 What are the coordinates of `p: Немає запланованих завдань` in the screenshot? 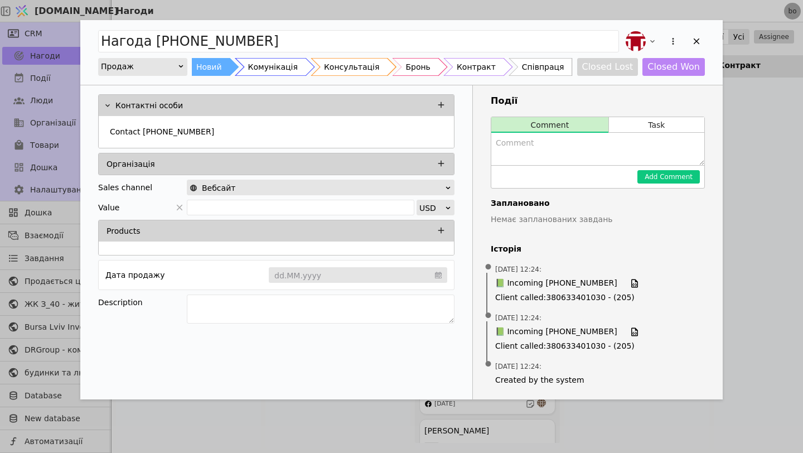 It's located at (598, 219).